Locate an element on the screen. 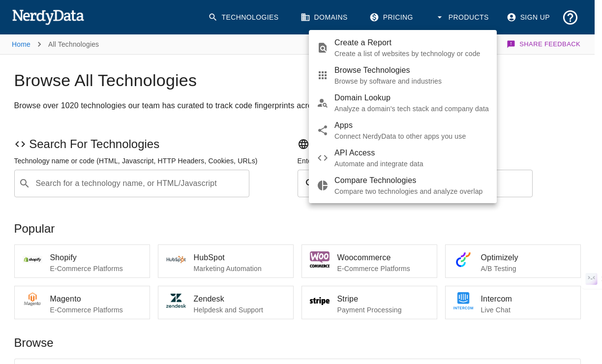 Image resolution: width=602 pixels, height=364 pixels. p: Compare two technologies and analyze overlap is located at coordinates (412, 191).